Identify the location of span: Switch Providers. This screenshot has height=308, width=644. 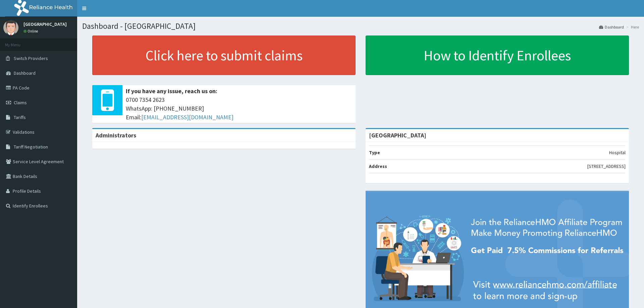
(31, 58).